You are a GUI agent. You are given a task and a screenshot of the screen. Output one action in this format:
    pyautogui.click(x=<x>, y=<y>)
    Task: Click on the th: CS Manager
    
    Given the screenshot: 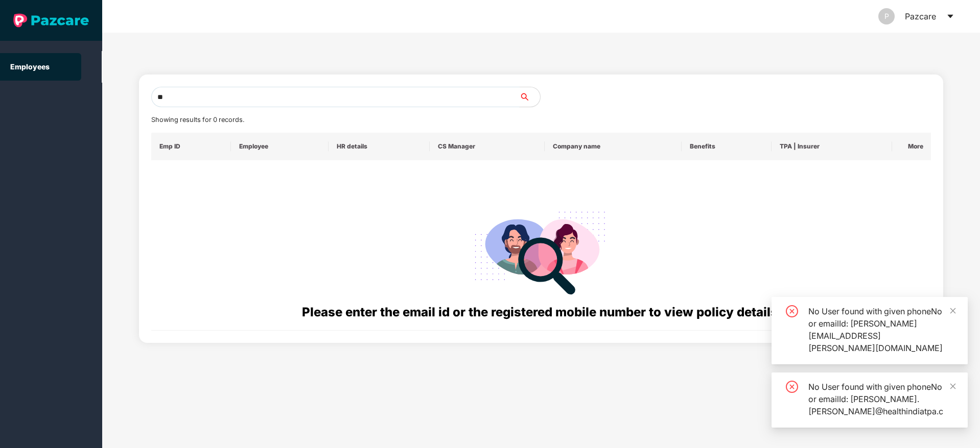 What is the action you would take?
    pyautogui.click(x=487, y=147)
    